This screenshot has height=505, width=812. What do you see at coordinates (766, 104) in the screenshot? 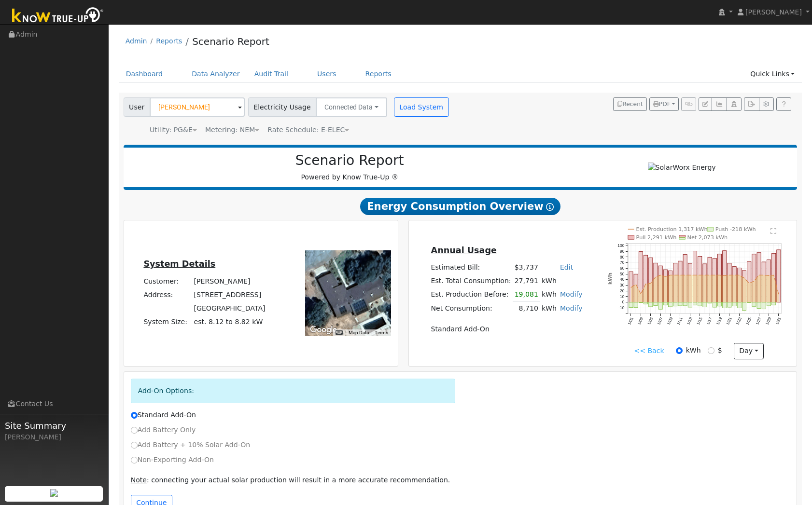
I see `button: Settings` at bounding box center [766, 104].